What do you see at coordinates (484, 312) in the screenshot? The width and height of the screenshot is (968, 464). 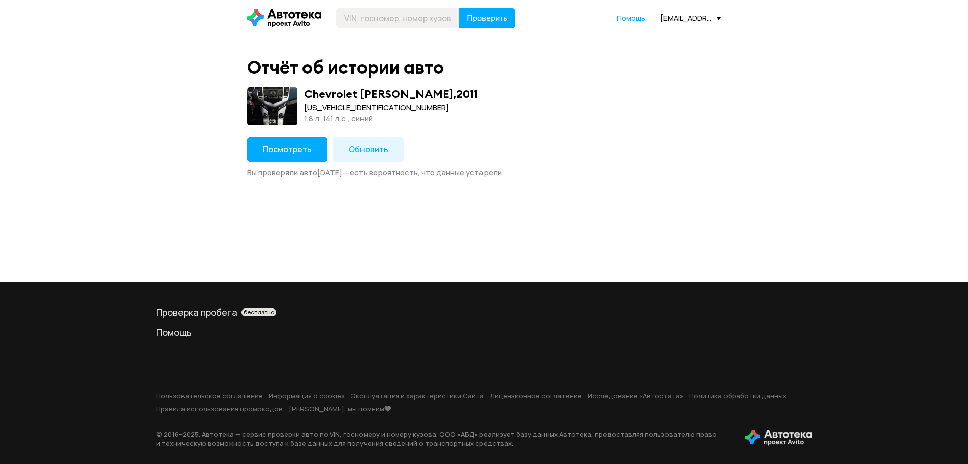 I see `div: Проверка пробега` at bounding box center [484, 312].